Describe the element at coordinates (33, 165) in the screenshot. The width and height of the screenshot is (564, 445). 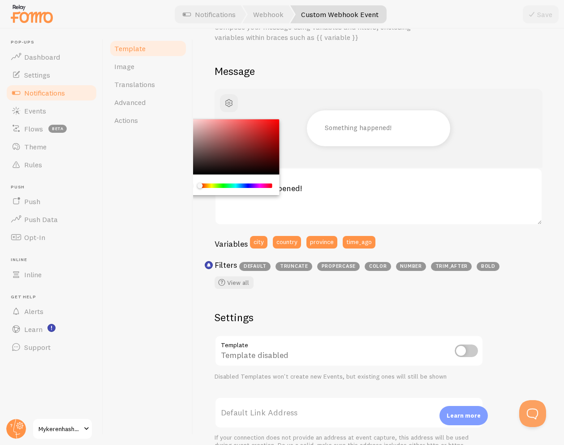
I see `span: Rules` at that location.